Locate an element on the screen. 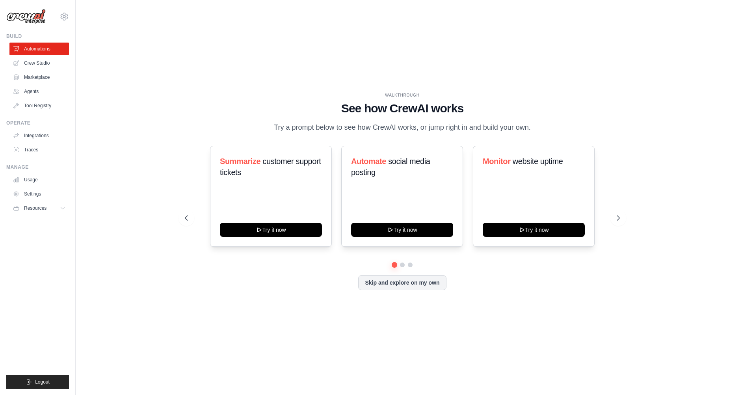 This screenshot has height=395, width=729. img: Logo is located at coordinates (26, 17).